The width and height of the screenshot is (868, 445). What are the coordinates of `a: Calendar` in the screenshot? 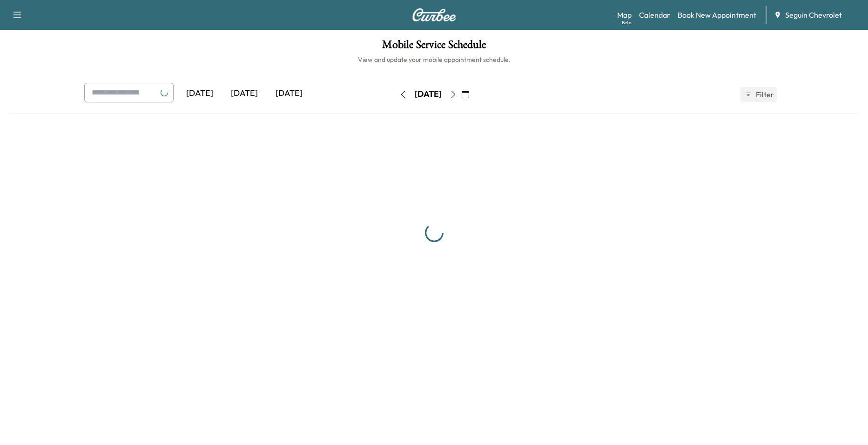 It's located at (655, 15).